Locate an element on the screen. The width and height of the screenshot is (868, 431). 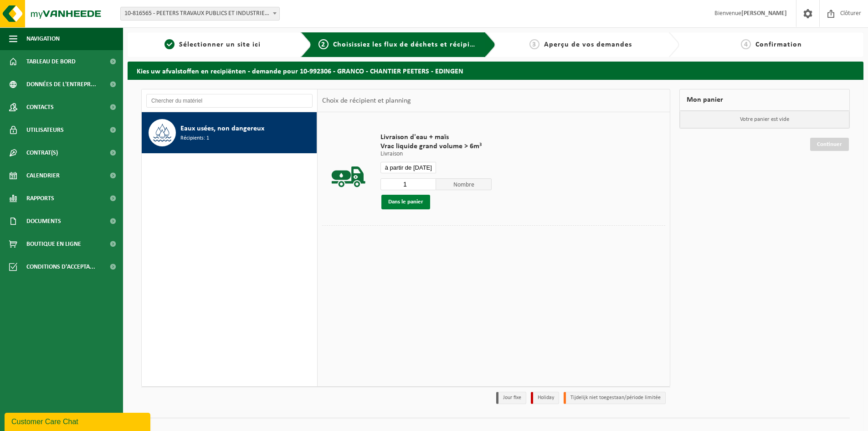
input: Chercher du matériel is located at coordinates (229, 101).